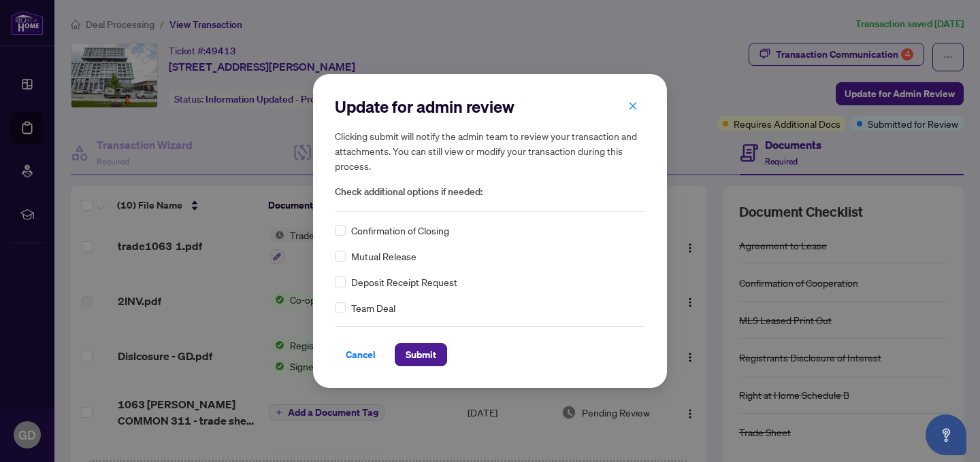 The height and width of the screenshot is (462, 980). I want to click on span: Check additional options if needed:, so click(490, 192).